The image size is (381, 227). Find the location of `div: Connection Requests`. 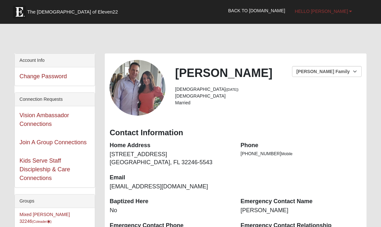

div: Connection Requests is located at coordinates (55, 100).